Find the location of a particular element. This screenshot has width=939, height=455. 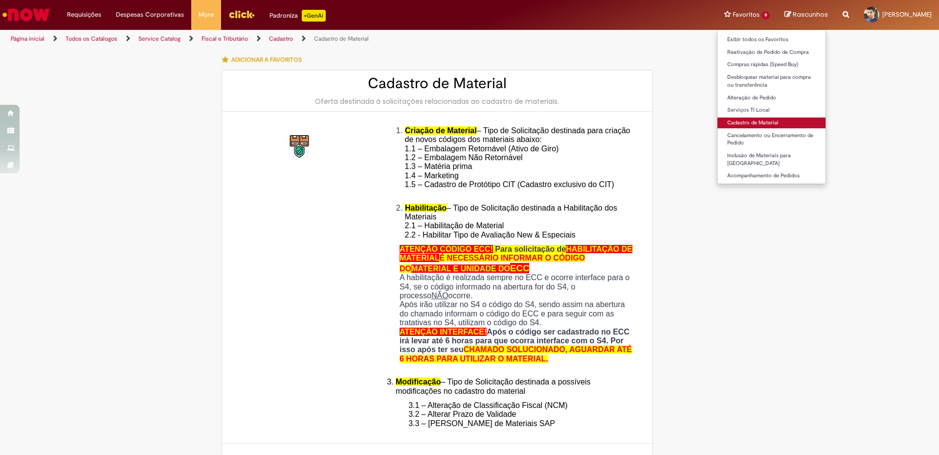

a: Desbloquear material para compra ou transferência is located at coordinates (772, 81).